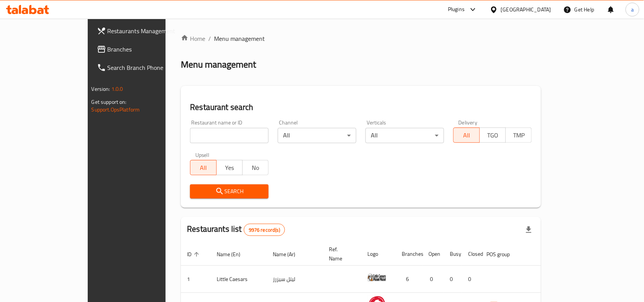  What do you see at coordinates (503, 254) in the screenshot?
I see `span: POS group` at bounding box center [503, 254].